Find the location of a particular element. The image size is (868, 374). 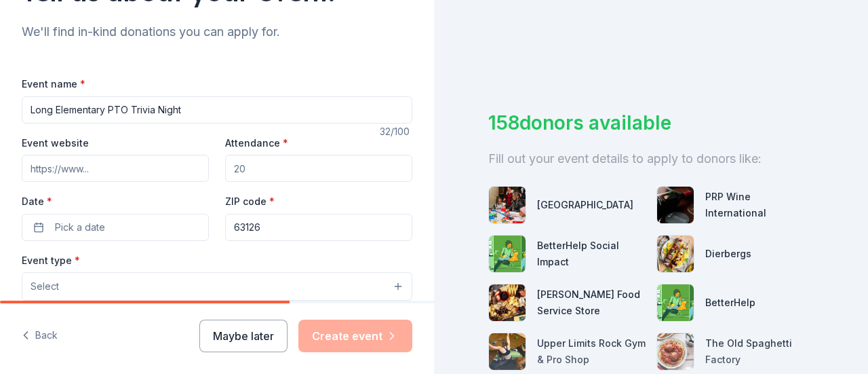

label: ZIP code is located at coordinates (249, 201).